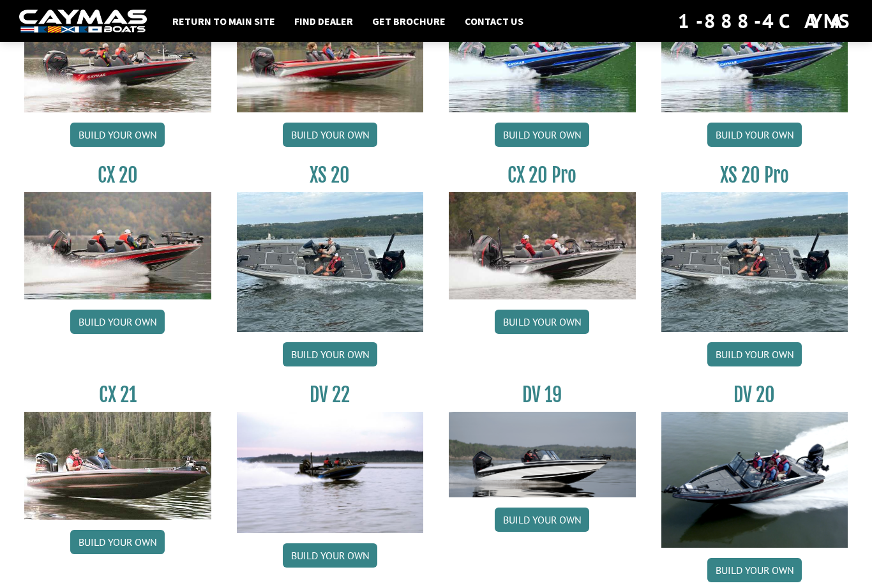 This screenshot has width=872, height=588. I want to click on a: Contact Us, so click(494, 21).